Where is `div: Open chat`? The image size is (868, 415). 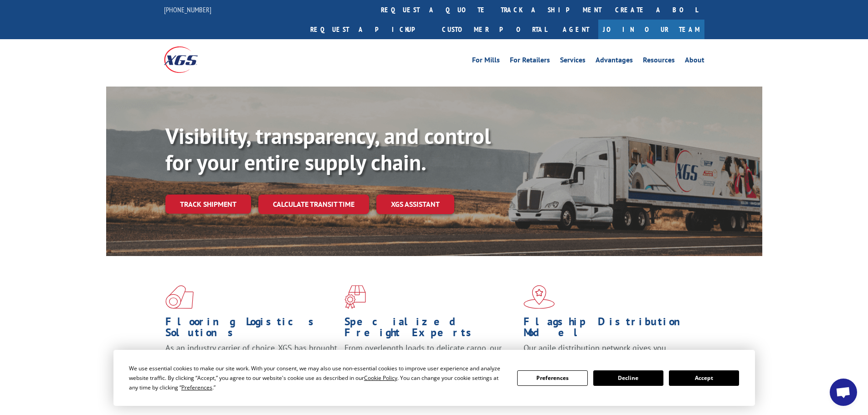
div: Open chat is located at coordinates (843, 393).